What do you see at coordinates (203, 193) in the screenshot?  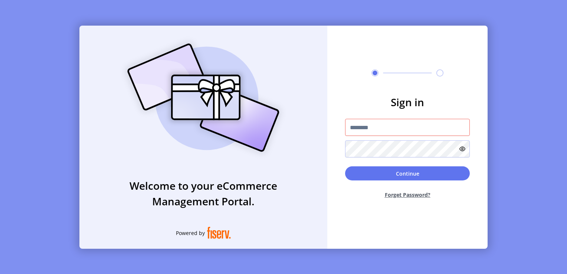 I see `h3: Welcome to your eCommerce Management Portal.` at bounding box center [203, 193].